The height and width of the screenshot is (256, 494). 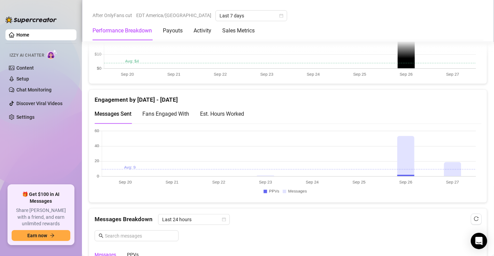 I want to click on div: Est. Hours Worked, so click(x=222, y=114).